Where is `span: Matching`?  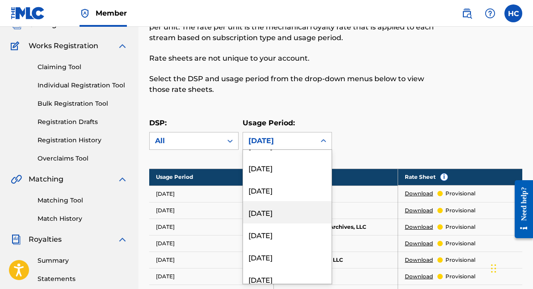
span: Matching is located at coordinates (46, 180).